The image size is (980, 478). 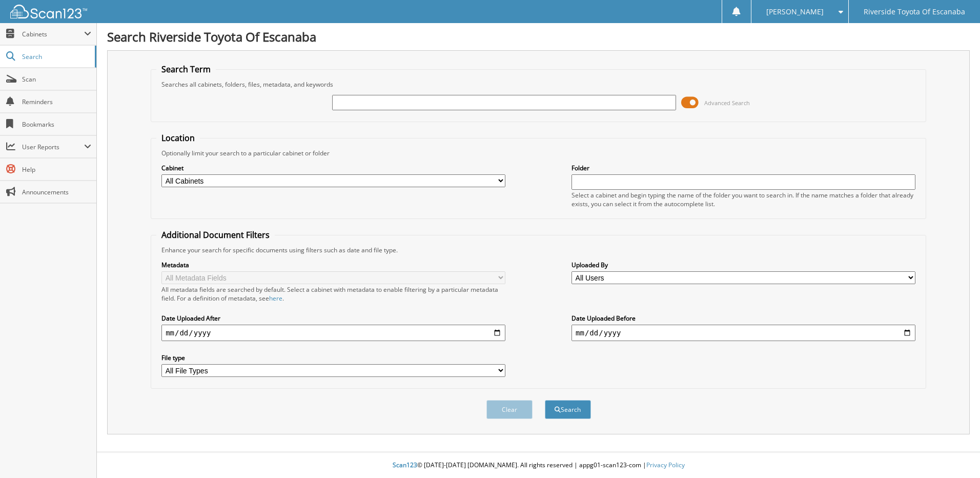 What do you see at coordinates (53, 147) in the screenshot?
I see `span: User Reports` at bounding box center [53, 147].